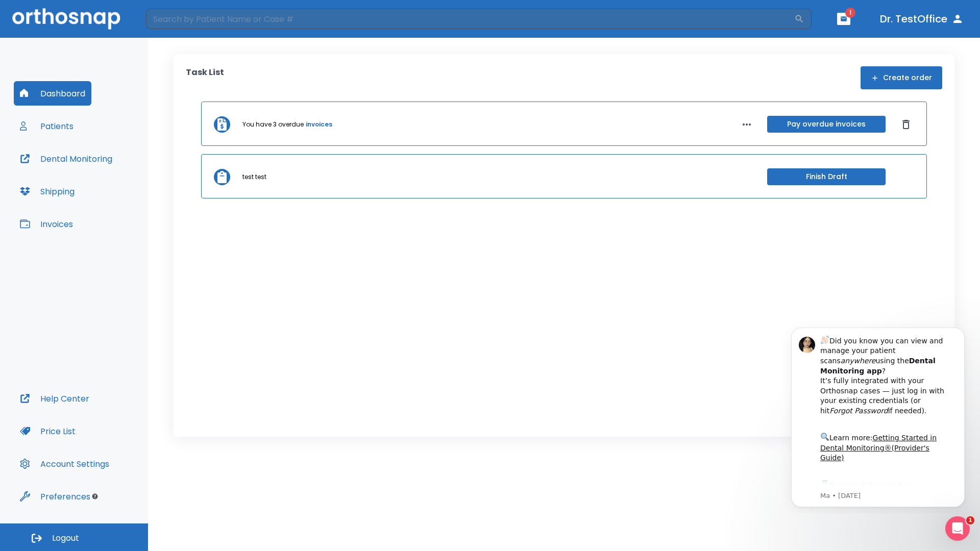 Image resolution: width=980 pixels, height=551 pixels. I want to click on button: Shipping, so click(46, 191).